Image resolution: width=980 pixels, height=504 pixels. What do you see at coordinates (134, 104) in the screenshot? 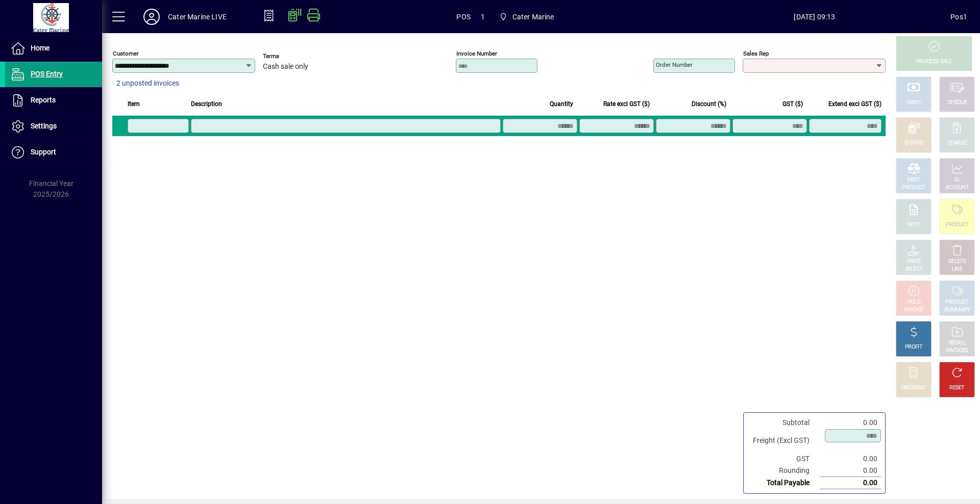
I see `span: Item` at bounding box center [134, 104].